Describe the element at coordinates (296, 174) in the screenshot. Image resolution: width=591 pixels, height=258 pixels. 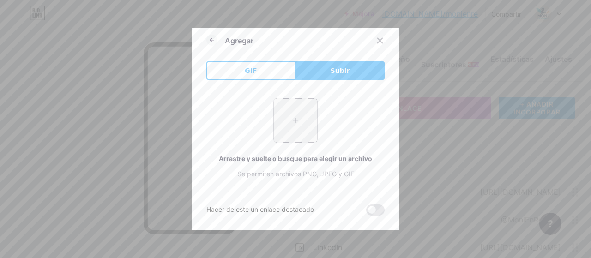
I see `font: Se permiten archivos PNG, JPEG y GIF` at that location.